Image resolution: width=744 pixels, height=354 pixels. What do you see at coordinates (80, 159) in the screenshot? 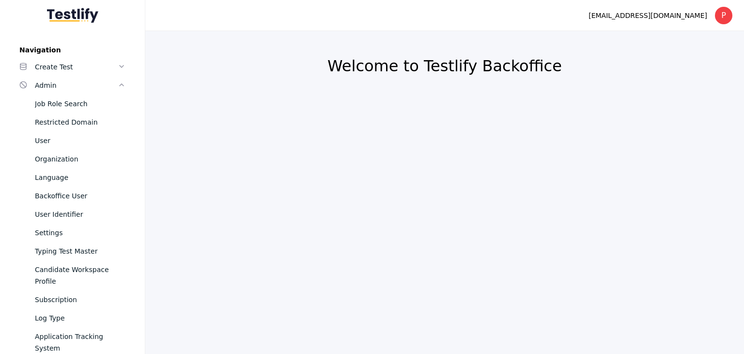
I see `div: Organization` at bounding box center [80, 159].